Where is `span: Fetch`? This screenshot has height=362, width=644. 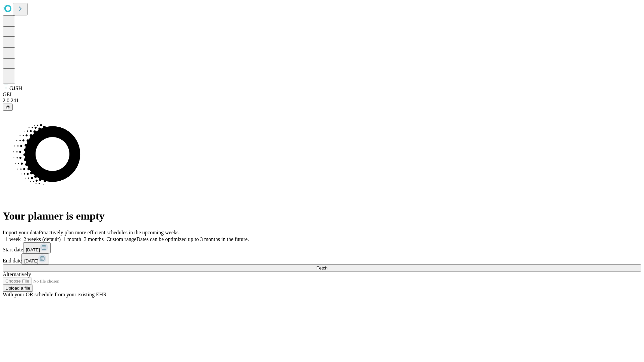 span: Fetch is located at coordinates (322, 268).